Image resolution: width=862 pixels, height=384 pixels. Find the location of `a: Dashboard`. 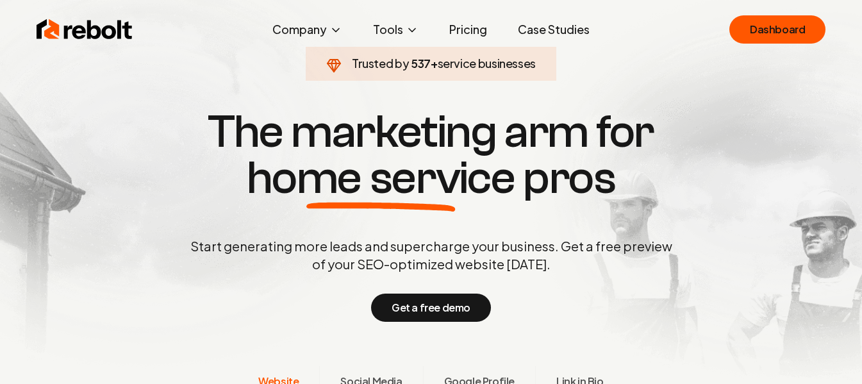

a: Dashboard is located at coordinates (778, 29).